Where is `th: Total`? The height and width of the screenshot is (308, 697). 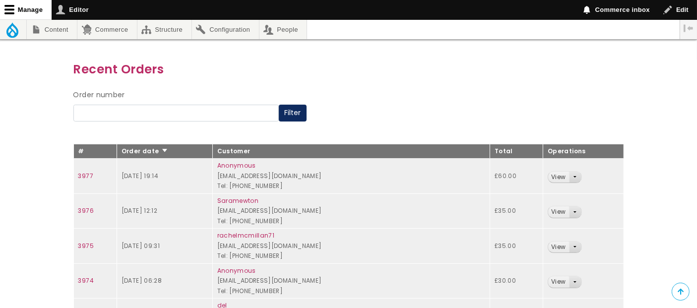
th: Total is located at coordinates (516, 151).